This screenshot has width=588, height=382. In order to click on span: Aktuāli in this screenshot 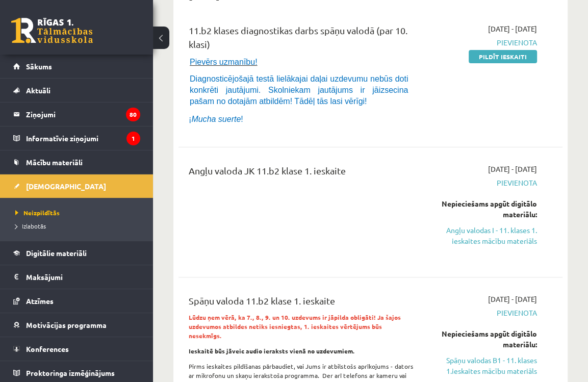, I will do `click(38, 91)`.